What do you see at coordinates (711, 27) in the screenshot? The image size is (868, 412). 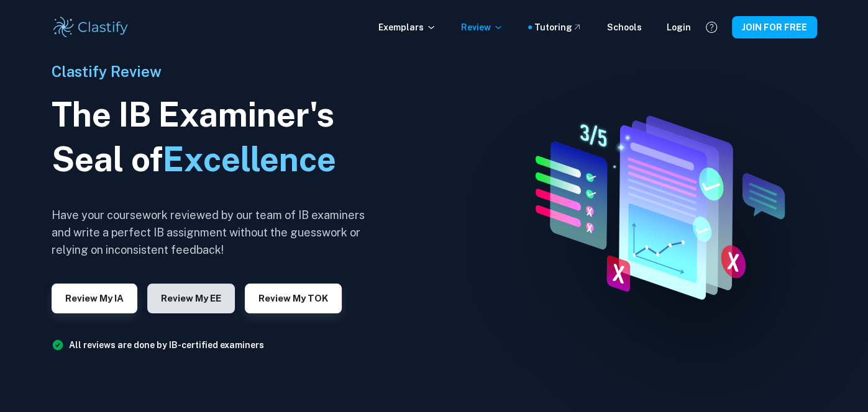 I see `button: Help and Feedback` at bounding box center [711, 27].